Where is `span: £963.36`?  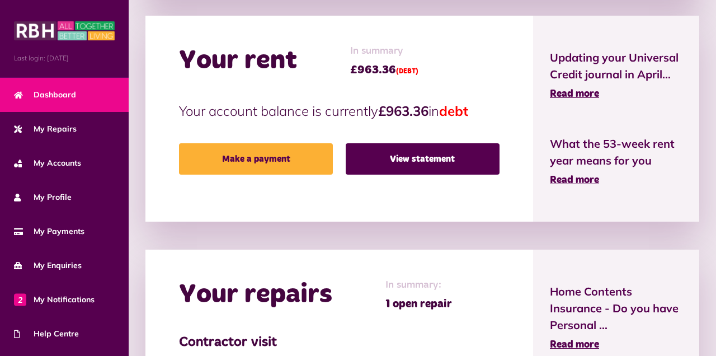
span: £963.36 is located at coordinates (384, 70).